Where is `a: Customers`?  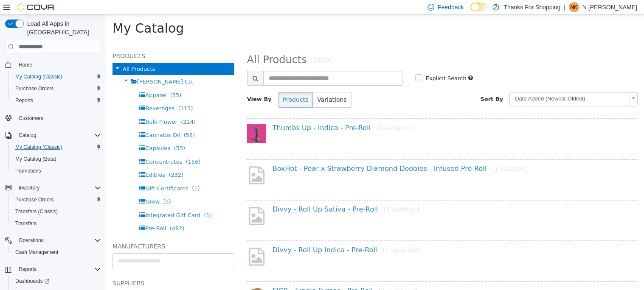
a: Customers is located at coordinates (31, 119).